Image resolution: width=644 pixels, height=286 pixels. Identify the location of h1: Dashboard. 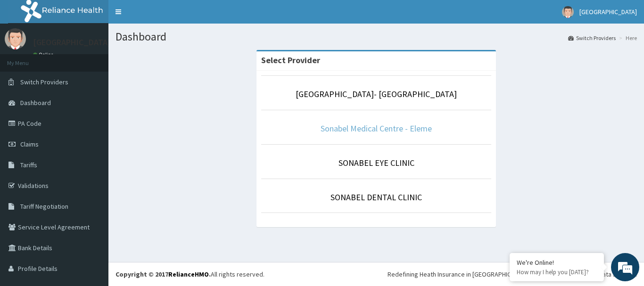
(376, 37).